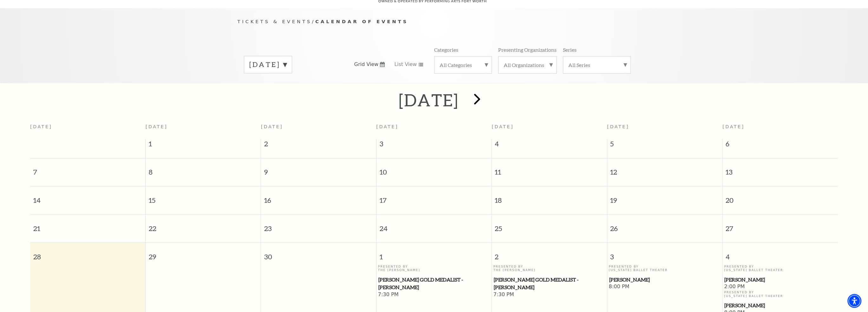  I want to click on span: Grid View, so click(366, 65).